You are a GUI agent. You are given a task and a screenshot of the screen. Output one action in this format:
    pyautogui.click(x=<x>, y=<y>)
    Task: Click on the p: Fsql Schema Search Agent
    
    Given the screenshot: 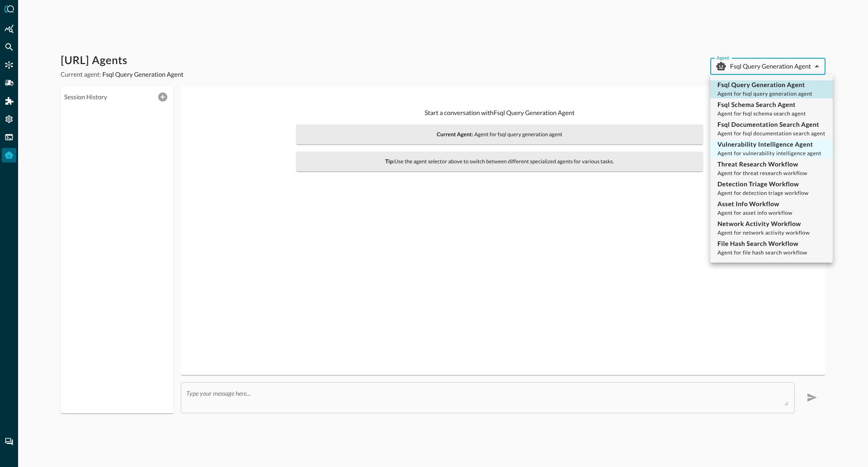 What is the action you would take?
    pyautogui.click(x=762, y=105)
    